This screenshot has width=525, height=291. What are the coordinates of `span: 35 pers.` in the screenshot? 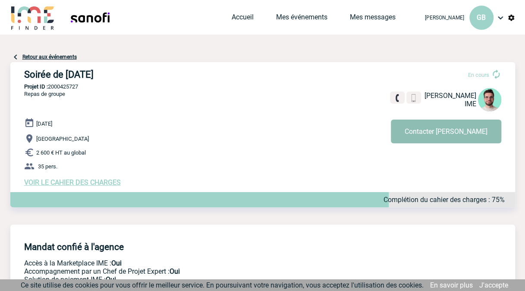 It's located at (47, 166).